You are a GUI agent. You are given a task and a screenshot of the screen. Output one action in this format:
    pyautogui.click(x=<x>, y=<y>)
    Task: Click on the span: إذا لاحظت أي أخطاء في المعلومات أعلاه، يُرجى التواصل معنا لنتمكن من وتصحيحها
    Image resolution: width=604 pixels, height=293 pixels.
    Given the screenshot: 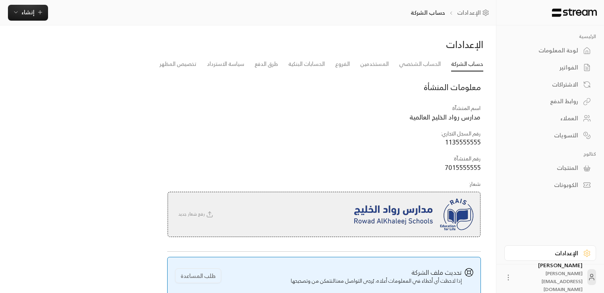 What is the action you would take?
    pyautogui.click(x=376, y=277)
    